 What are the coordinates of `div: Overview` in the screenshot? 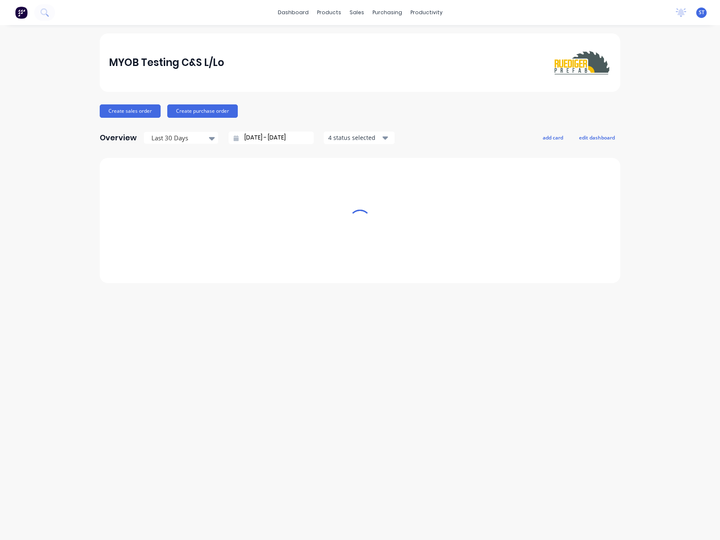 It's located at (118, 138).